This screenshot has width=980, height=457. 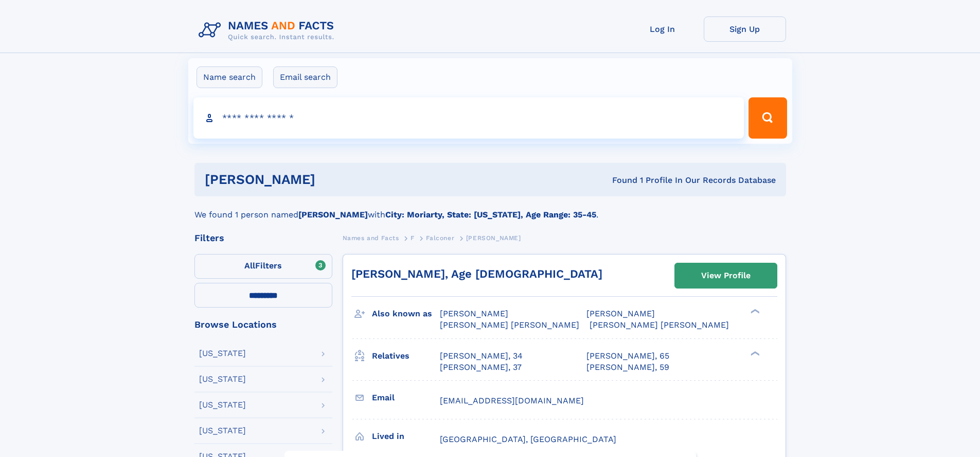 What do you see at coordinates (745, 29) in the screenshot?
I see `a: Sign Up` at bounding box center [745, 29].